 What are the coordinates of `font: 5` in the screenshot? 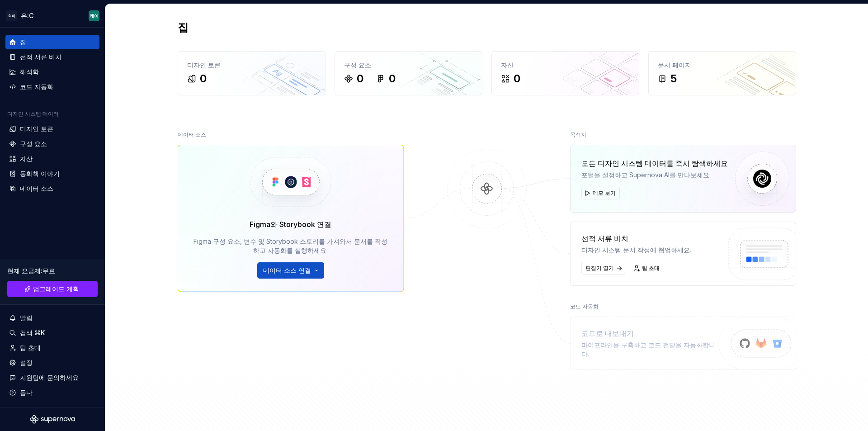 It's located at (674, 79).